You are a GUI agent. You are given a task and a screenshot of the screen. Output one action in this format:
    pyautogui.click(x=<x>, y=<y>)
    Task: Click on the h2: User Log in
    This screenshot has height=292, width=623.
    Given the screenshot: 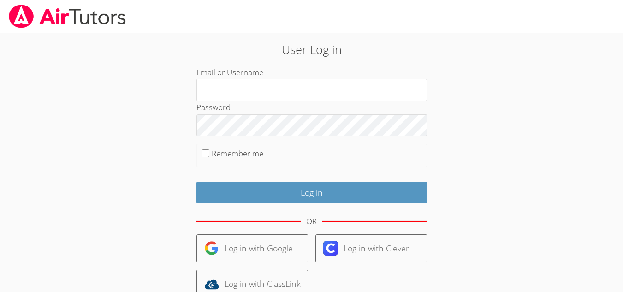 What is the action you would take?
    pyautogui.click(x=312, y=49)
    